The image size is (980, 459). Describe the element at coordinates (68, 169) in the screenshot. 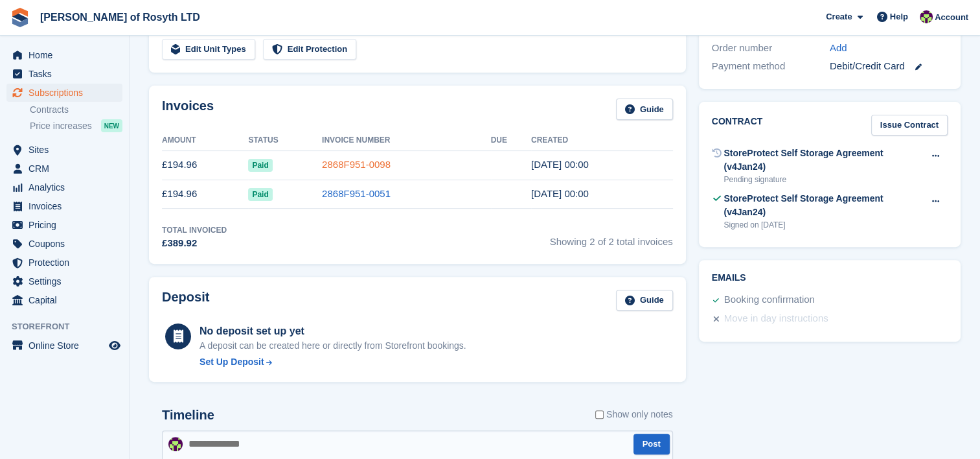

I see `span: CRM` at that location.